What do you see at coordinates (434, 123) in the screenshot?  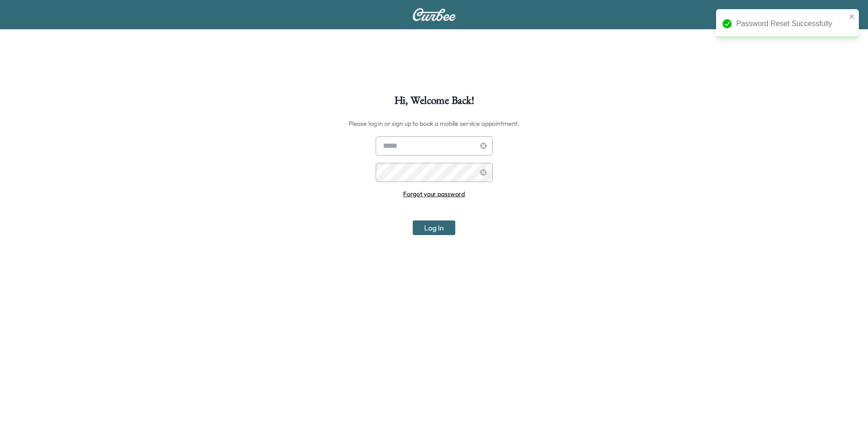 I see `h6: Please log in or sign up to book a mobile service appointment.` at bounding box center [434, 123].